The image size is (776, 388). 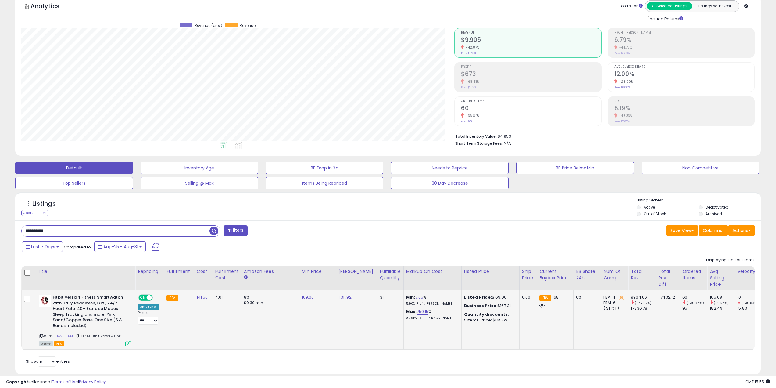 I want to click on b: Min:, so click(x=411, y=297).